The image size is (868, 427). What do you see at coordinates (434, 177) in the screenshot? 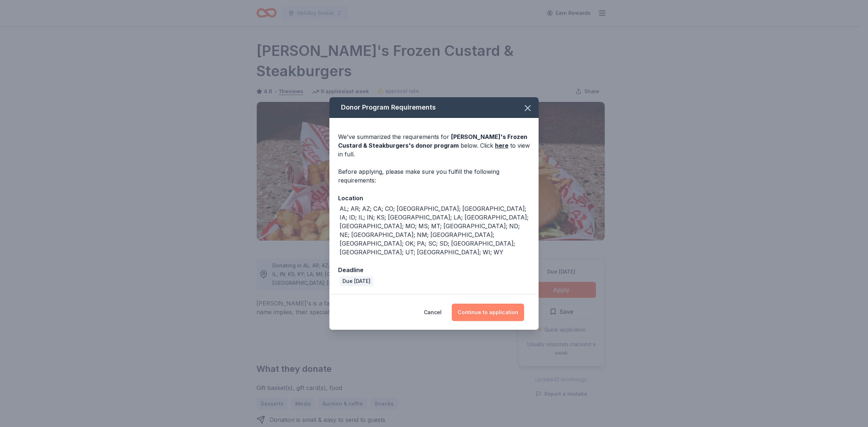
I see `div: Before applying, please make sure you fulfill the following requirements:` at bounding box center [434, 177].